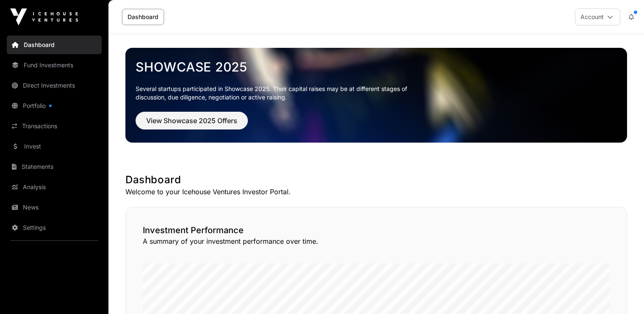 The width and height of the screenshot is (644, 314). Describe the element at coordinates (54, 126) in the screenshot. I see `a: Transactions` at that location.